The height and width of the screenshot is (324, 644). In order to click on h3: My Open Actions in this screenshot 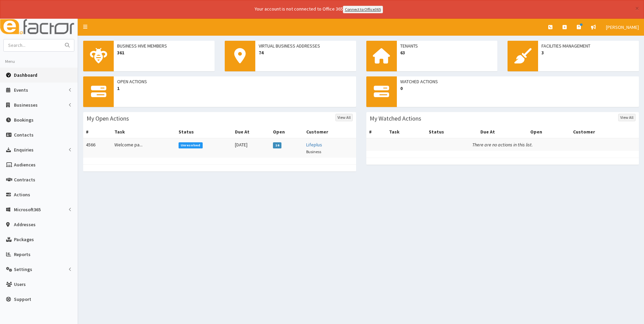, I will do `click(108, 119)`.